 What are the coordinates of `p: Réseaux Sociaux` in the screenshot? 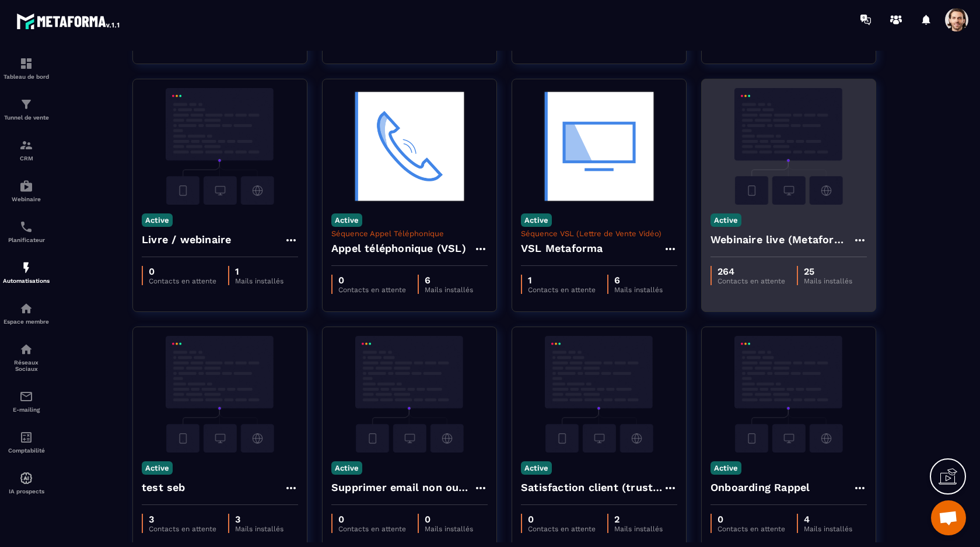 It's located at (26, 366).